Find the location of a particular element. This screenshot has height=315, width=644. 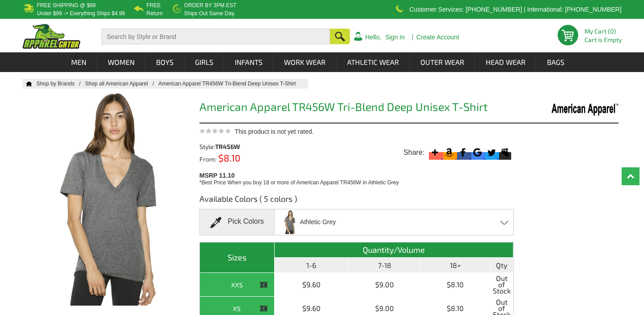

p: under $99 -> everything ships $4.99 is located at coordinates (81, 13).